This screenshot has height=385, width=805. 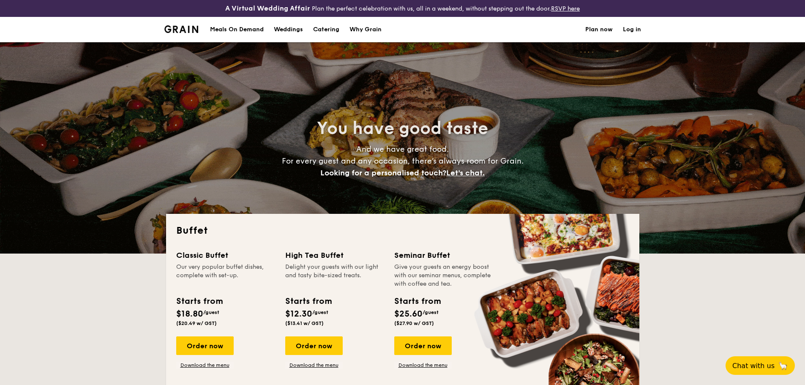 I want to click on div: Delight your guests with our light and tasty bite-sized treats., so click(x=335, y=275).